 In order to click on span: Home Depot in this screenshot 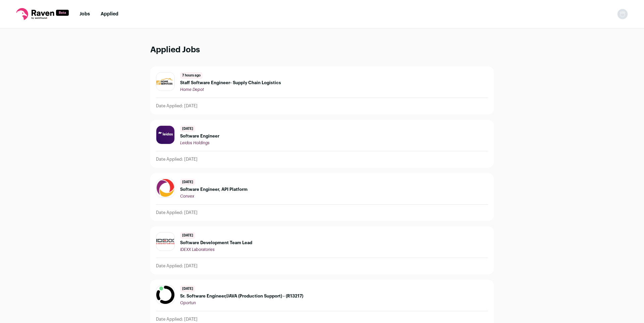, I will do `click(192, 90)`.